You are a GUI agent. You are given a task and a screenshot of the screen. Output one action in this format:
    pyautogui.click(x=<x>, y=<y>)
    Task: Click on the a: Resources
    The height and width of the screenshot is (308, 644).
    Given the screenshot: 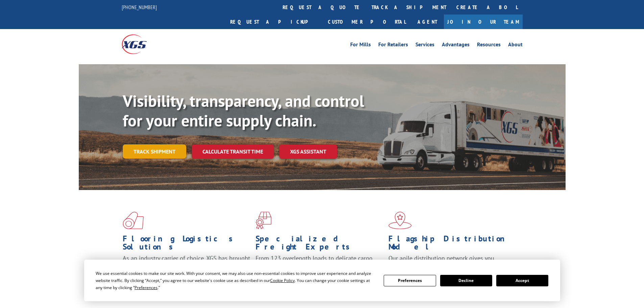 What is the action you would take?
    pyautogui.click(x=488, y=45)
    